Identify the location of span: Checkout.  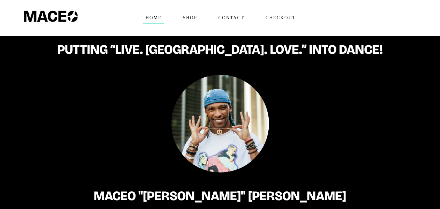
(281, 18).